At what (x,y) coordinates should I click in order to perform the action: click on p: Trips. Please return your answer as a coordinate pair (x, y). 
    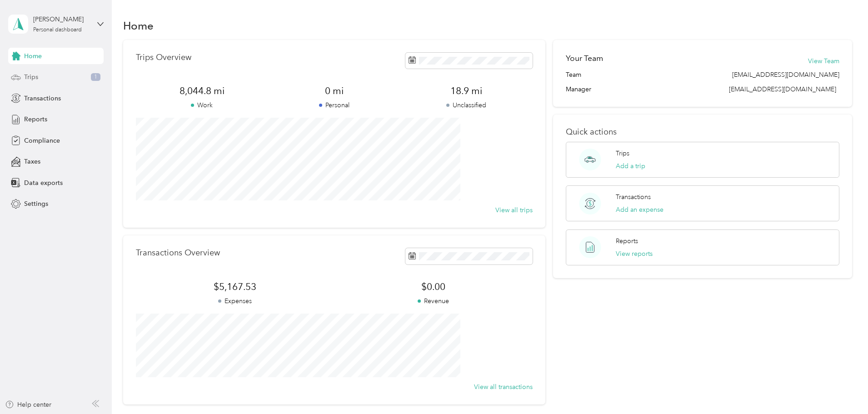
    Looking at the image, I should click on (623, 153).